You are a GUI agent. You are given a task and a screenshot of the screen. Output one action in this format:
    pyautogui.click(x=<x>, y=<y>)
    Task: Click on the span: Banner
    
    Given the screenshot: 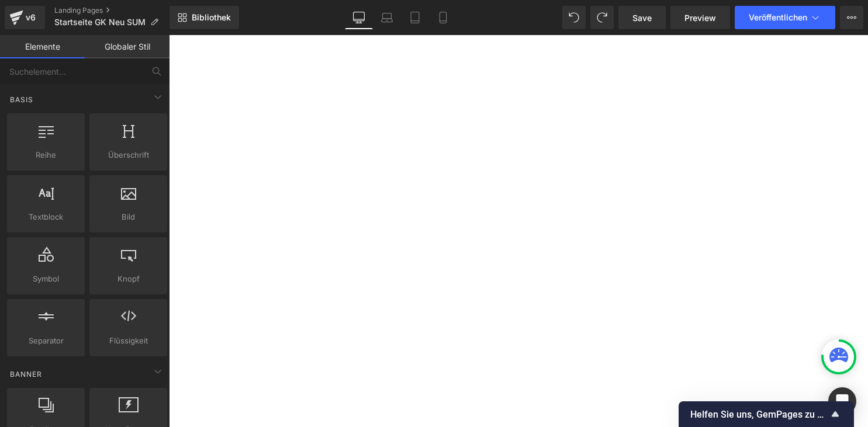 What is the action you would take?
    pyautogui.click(x=26, y=374)
    